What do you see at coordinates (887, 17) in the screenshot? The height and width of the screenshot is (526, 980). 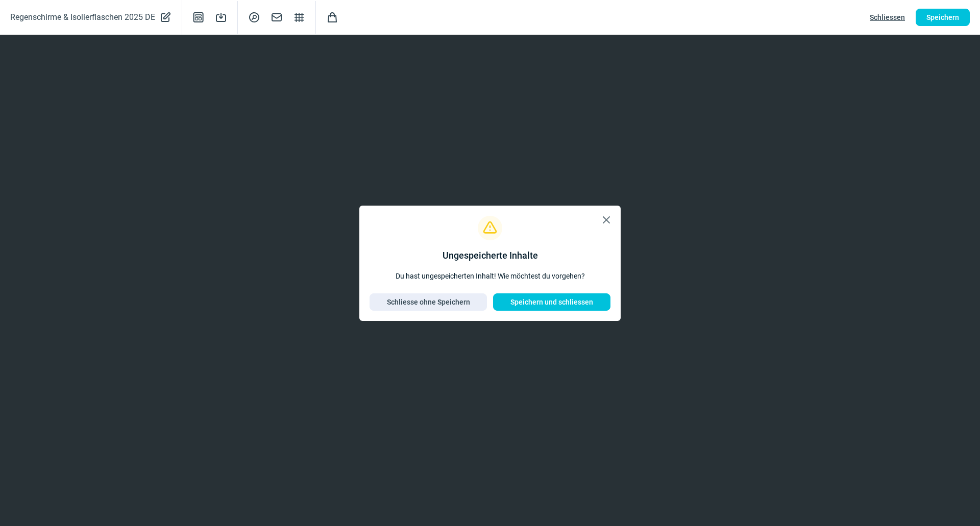 I see `button: Schliessen` at bounding box center [887, 17].